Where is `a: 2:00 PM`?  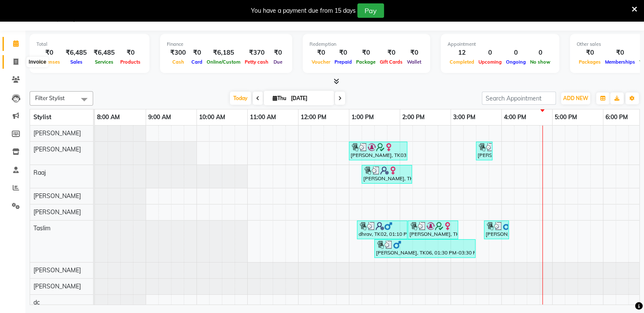 a: 2:00 PM is located at coordinates (413, 117).